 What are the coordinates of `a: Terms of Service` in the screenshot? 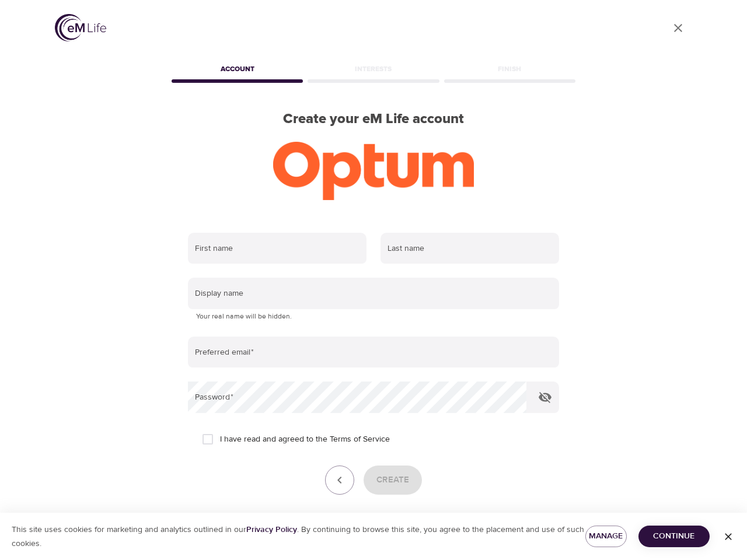 It's located at (360, 439).